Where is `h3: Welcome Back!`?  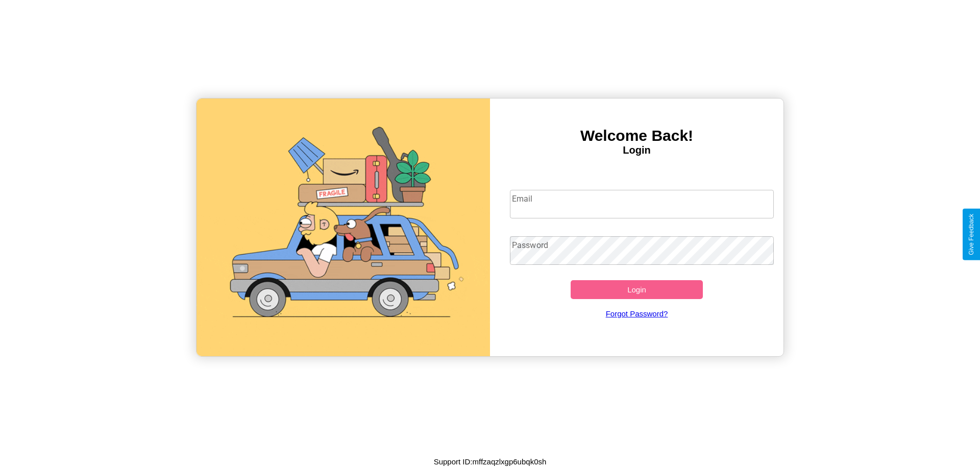 h3: Welcome Back! is located at coordinates (636, 136).